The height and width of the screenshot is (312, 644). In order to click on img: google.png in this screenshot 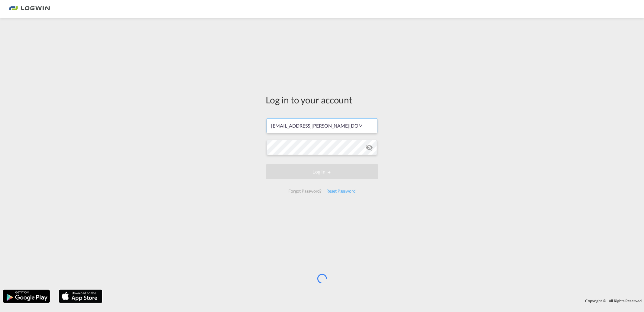, I will do `click(26, 296)`.